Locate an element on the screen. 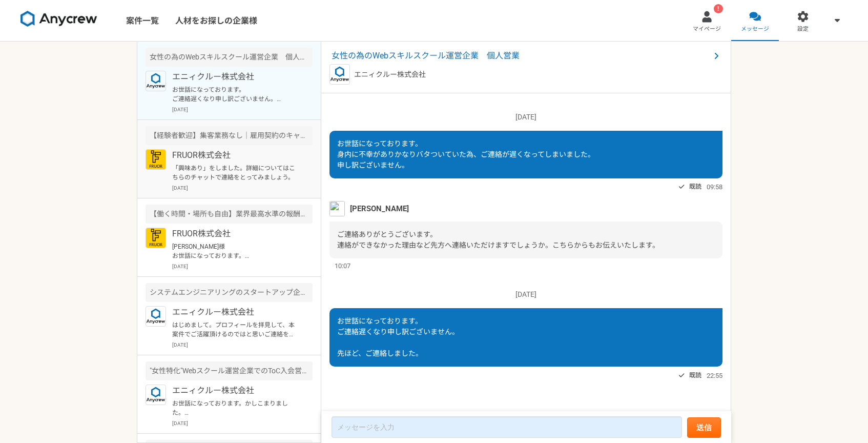  p: はじめまして。プロフィールを拝見して、本案件でご活躍頂けるのではと思いご連絡を差し上げました。 案件ページの内容をご確認頂き、もし条件など合致されるようでしたら是非詳細をご案内できればと思います... is located at coordinates (235, 329).